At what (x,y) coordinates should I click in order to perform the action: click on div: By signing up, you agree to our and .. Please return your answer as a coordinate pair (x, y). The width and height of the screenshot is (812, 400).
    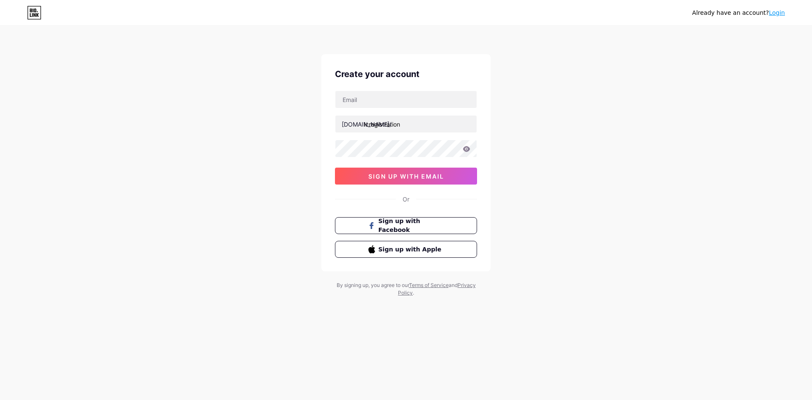
    Looking at the image, I should click on (406, 289).